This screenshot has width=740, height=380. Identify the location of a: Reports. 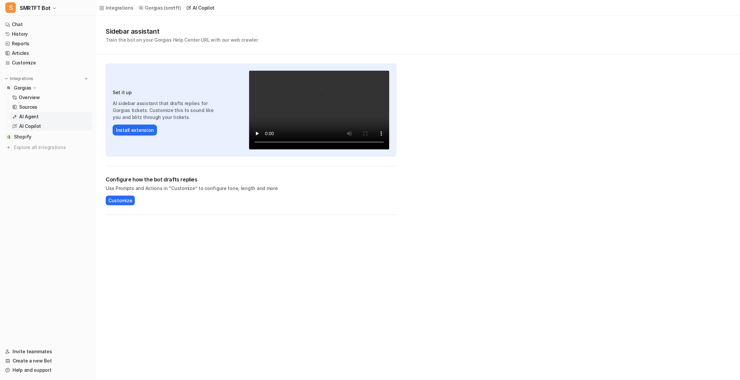
(47, 44).